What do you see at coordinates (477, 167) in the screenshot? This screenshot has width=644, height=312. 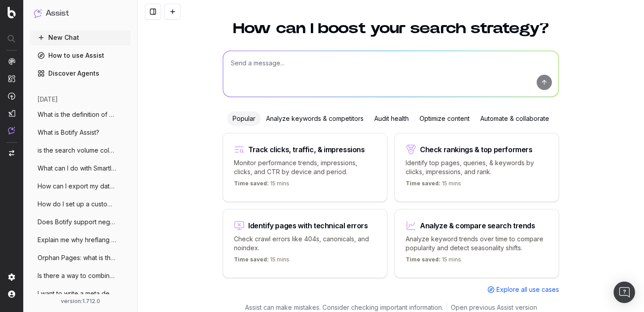 I see `p: Identify top pages, queries, & keywords by clicks, impressions, and rank.` at bounding box center [477, 167].